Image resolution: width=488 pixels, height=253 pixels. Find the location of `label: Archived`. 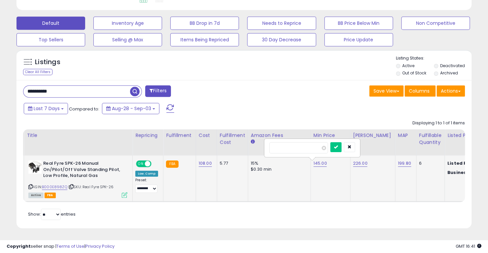

label: Archived is located at coordinates (450, 73).